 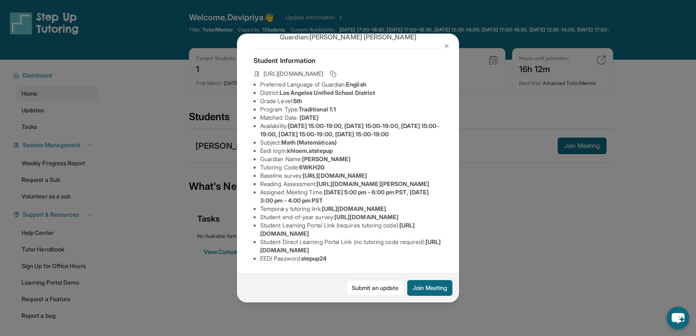 What do you see at coordinates (351, 209) in the screenshot?
I see `li: Temporary tutoring link :` at bounding box center [351, 209].